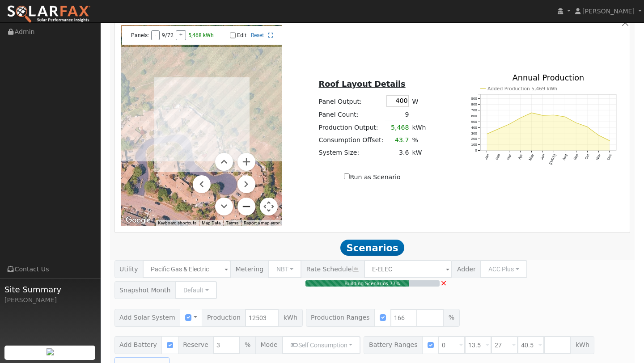 The width and height of the screenshot is (644, 363). Describe the element at coordinates (232, 223) in the screenshot. I see `a: Terms (opens in new tab)` at that location.